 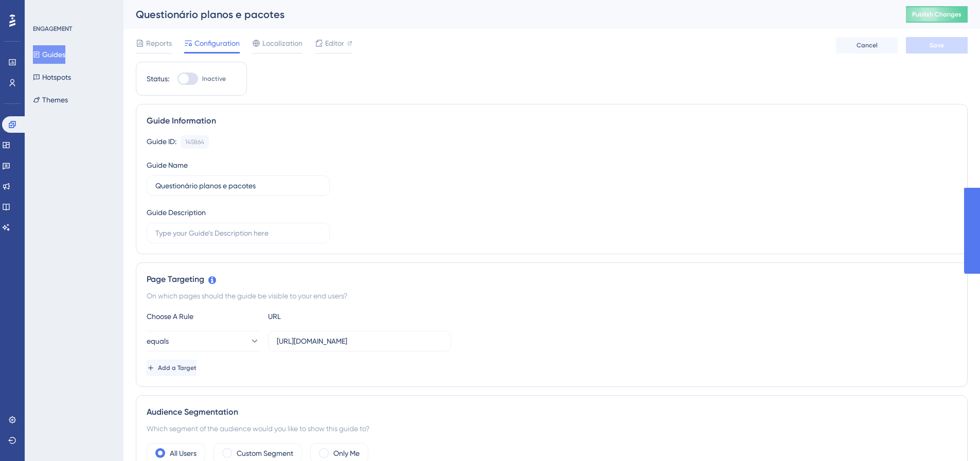 What do you see at coordinates (867, 45) in the screenshot?
I see `span: Cancel` at bounding box center [867, 45].